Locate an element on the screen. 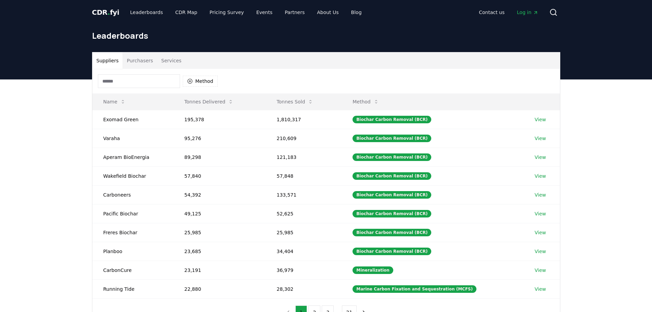  td: Varaha is located at coordinates (133, 138).